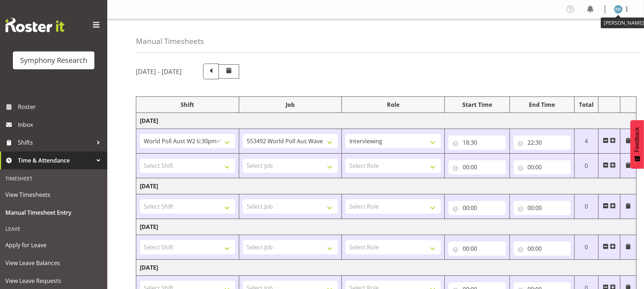  What do you see at coordinates (638, 144) in the screenshot?
I see `button: Feedback - Show survey` at bounding box center [638, 144].